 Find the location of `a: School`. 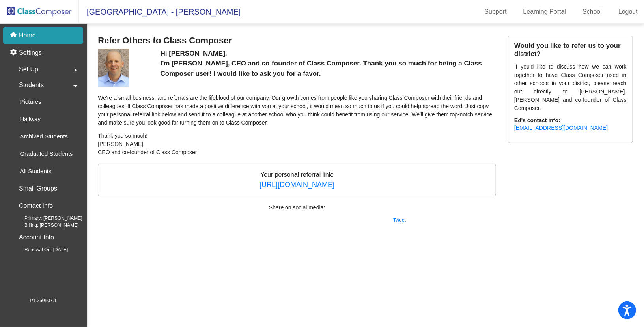

a: School is located at coordinates (592, 12).